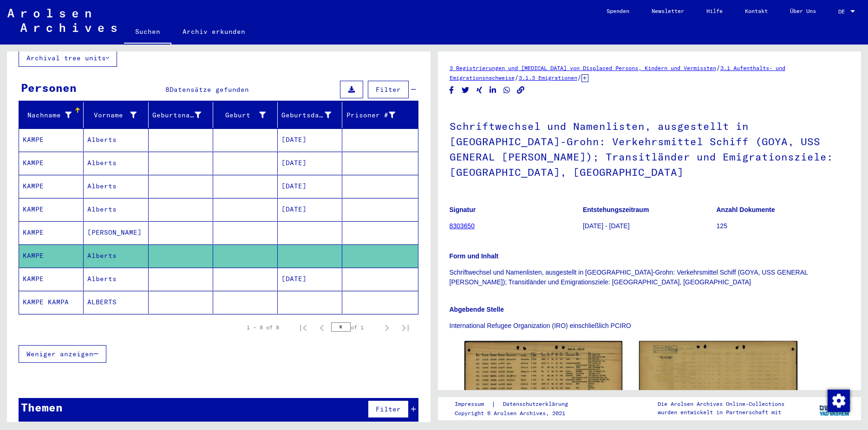 The height and width of the screenshot is (430, 868). I want to click on img: yv_logo.png, so click(834, 409).